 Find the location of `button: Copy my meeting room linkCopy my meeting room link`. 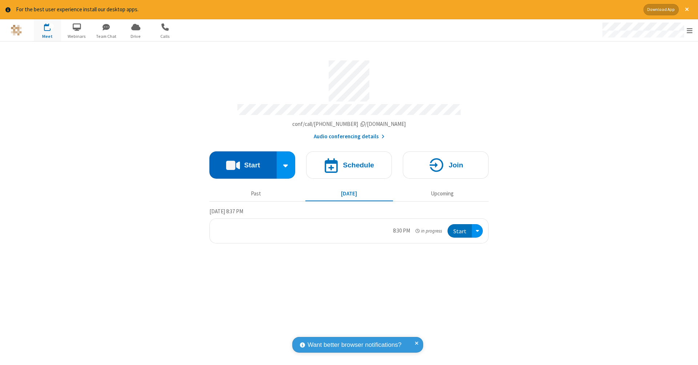

button: Copy my meeting room linkCopy my meeting room link is located at coordinates (349, 124).